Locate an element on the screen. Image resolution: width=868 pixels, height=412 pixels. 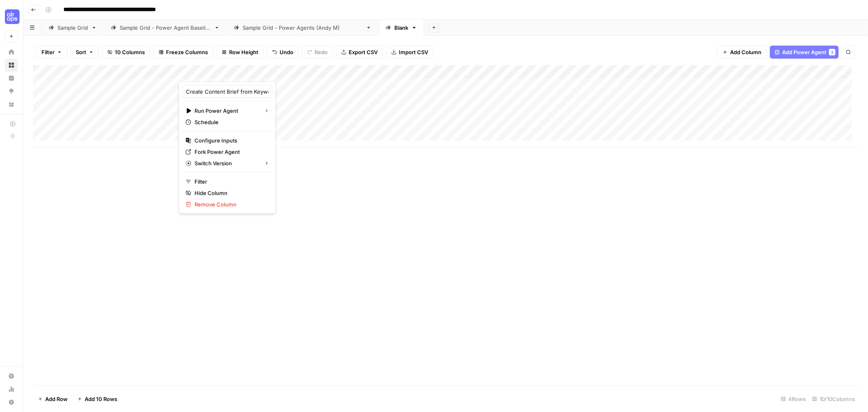
span: Configure Inputs is located at coordinates (230, 141).